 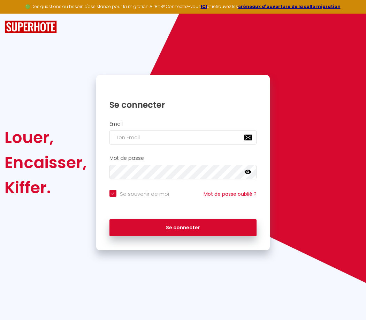 What do you see at coordinates (183, 137) in the screenshot?
I see `input: Ton Email` at bounding box center [183, 137].